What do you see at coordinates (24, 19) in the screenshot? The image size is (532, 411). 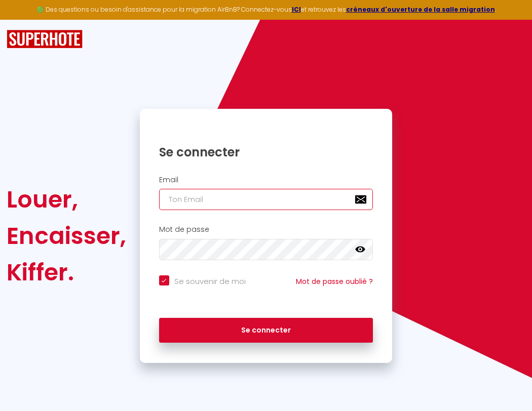 I see `button: Ouvrir le widget de chat LiveChat` at bounding box center [24, 19].